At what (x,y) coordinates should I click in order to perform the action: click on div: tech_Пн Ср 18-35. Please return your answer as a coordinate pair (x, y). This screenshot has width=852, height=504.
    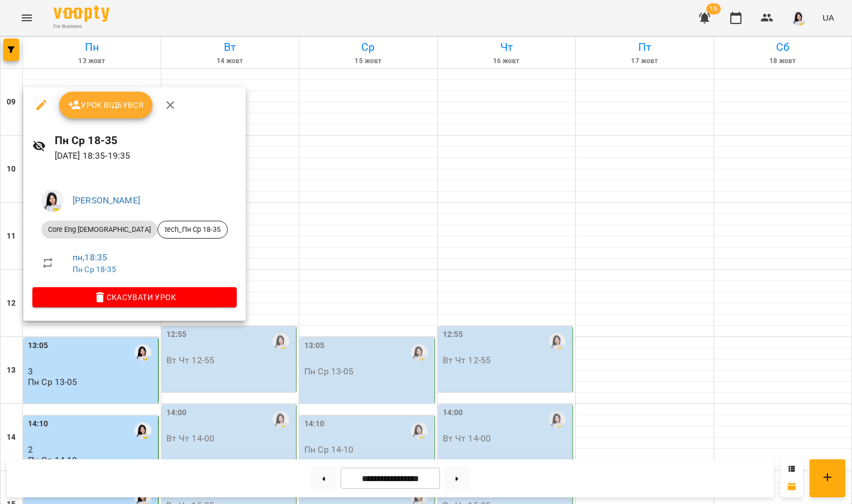
    Looking at the image, I should click on (193, 229).